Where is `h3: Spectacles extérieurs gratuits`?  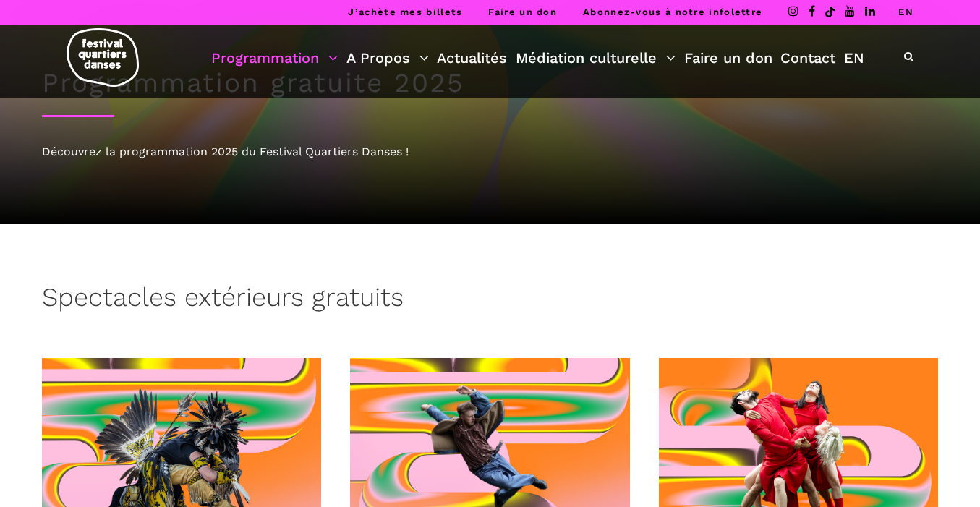 h3: Spectacles extérieurs gratuits is located at coordinates (223, 300).